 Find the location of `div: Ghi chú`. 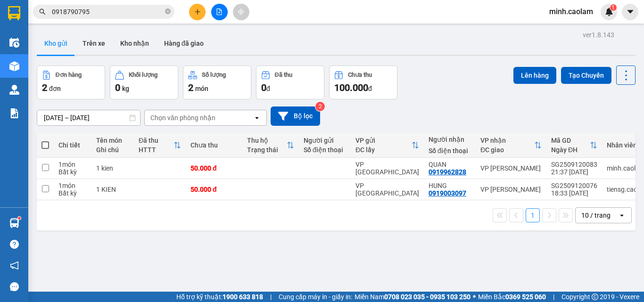

div: Ghi chú is located at coordinates (113, 150).